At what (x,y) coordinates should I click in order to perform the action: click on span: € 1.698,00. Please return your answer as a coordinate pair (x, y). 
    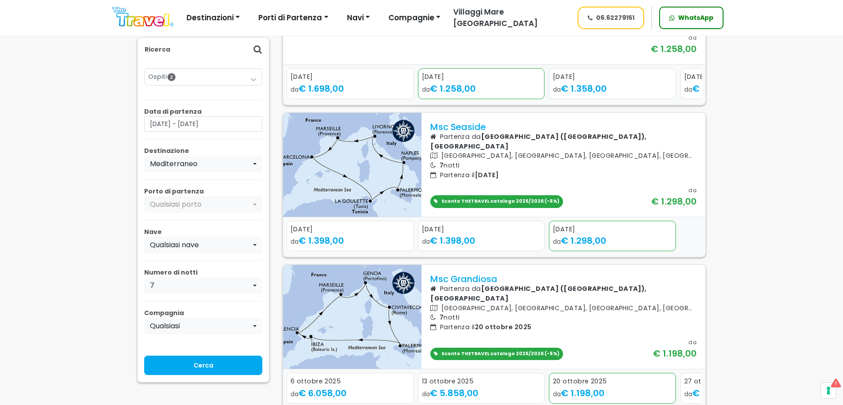
    Looking at the image, I should click on (321, 89).